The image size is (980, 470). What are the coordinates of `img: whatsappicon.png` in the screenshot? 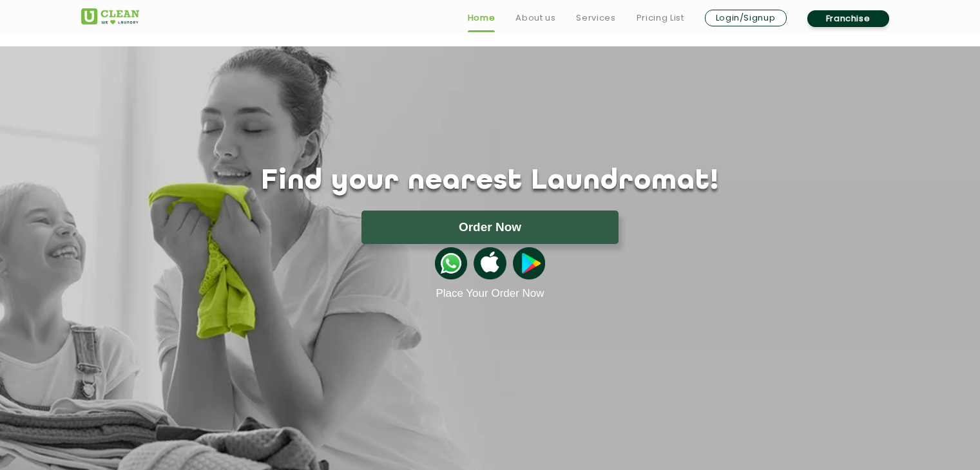 It's located at (451, 263).